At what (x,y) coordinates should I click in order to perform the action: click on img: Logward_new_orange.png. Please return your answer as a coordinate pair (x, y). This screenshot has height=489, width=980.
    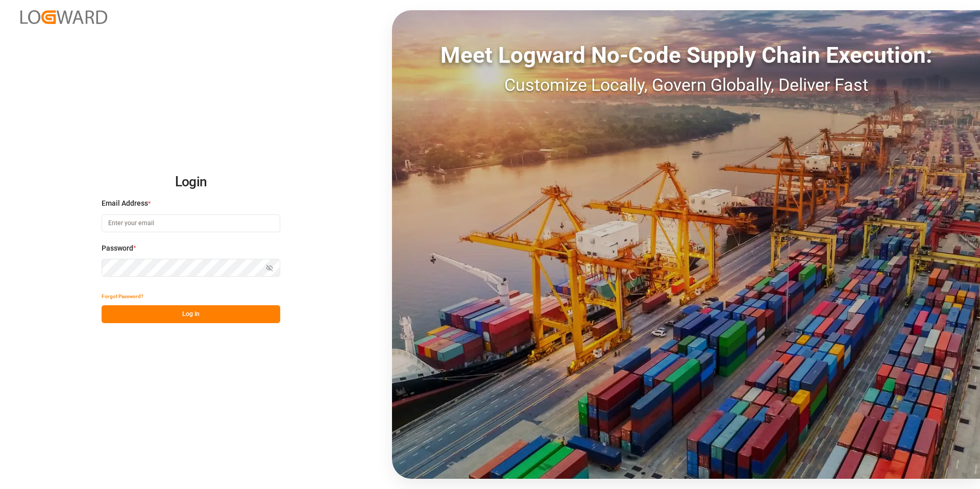
    Looking at the image, I should click on (63, 17).